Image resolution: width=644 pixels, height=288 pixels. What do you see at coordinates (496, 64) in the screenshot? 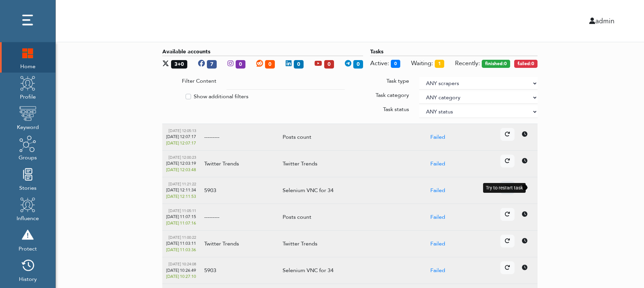
I see `span: Tasks finished in last 30 minutes` at bounding box center [496, 64].